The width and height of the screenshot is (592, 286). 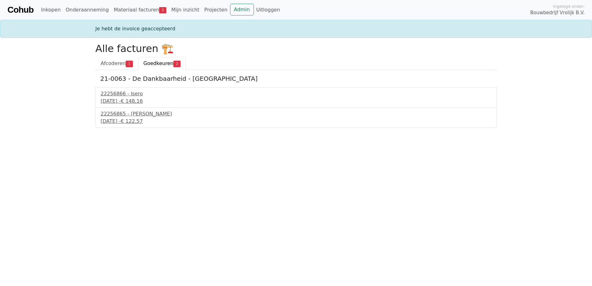 What do you see at coordinates (129, 64) in the screenshot?
I see `span: 1` at bounding box center [129, 64].